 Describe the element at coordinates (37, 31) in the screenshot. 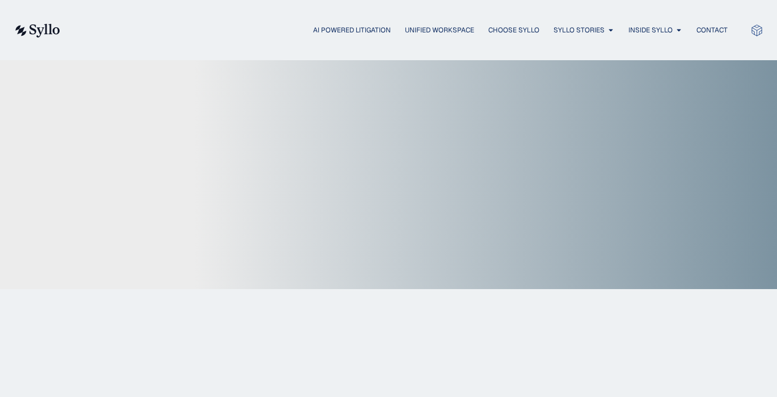

I see `img: syllo` at that location.